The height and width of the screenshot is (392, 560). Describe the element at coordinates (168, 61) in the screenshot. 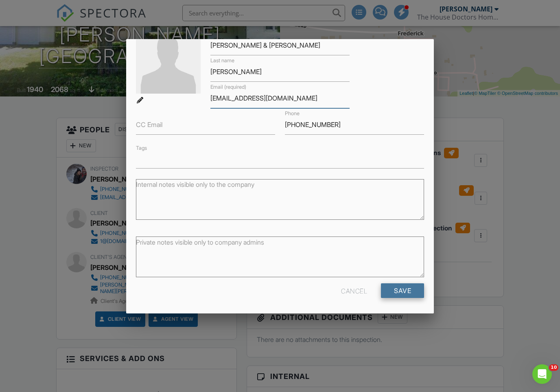

I see `img: default-user-f0147aede5fd5fa78ca7ade42f37bd4542148d508eef1c3d3ea960f66861d68b.jpg` at that location.